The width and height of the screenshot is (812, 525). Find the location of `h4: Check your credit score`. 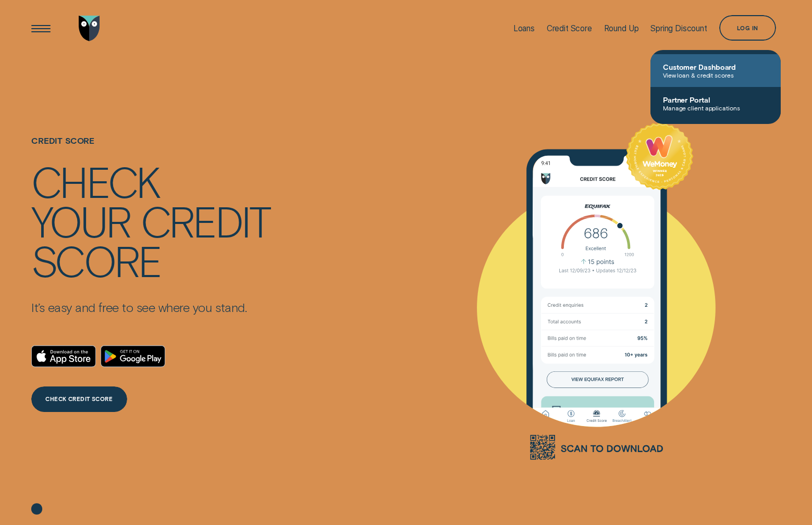

h4: Check your credit score is located at coordinates (150, 221).